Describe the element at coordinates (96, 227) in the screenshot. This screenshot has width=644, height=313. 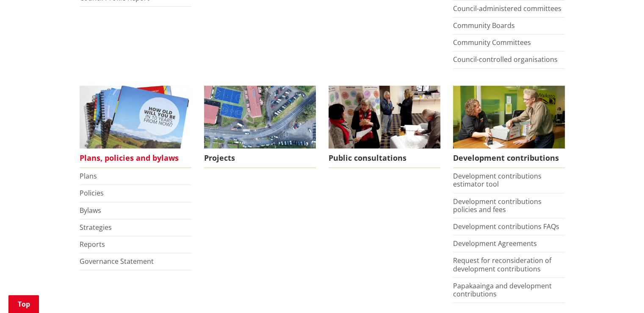
I see `a: Strategies` at that location.